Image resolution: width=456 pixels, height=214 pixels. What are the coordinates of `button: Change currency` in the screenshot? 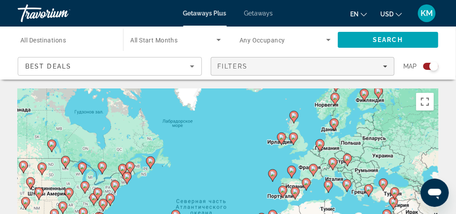 It's located at (391, 14).